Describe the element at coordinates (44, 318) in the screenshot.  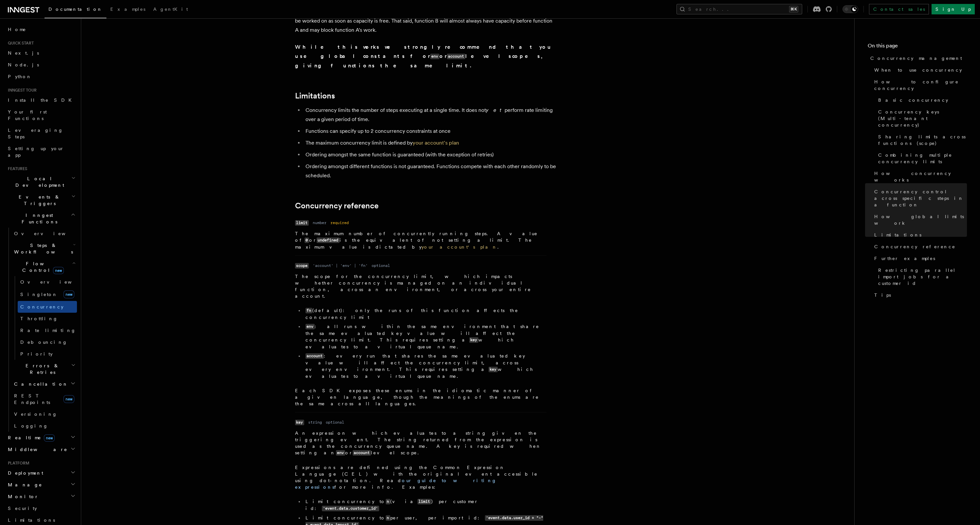
I see `div: Flow Controlnew` at that location.